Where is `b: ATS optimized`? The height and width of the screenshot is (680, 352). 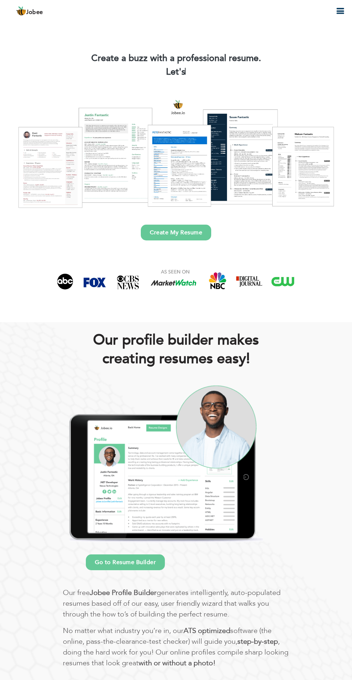 b: ATS optimized is located at coordinates (207, 631).